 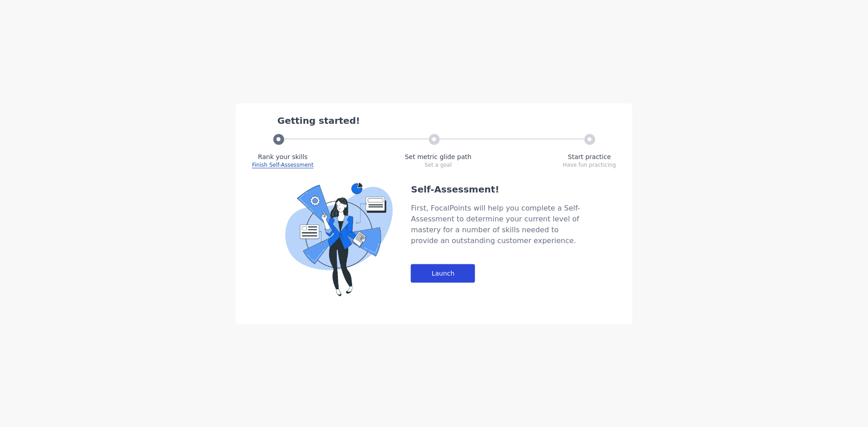 I want to click on div: Have fun practicing, so click(x=590, y=164).